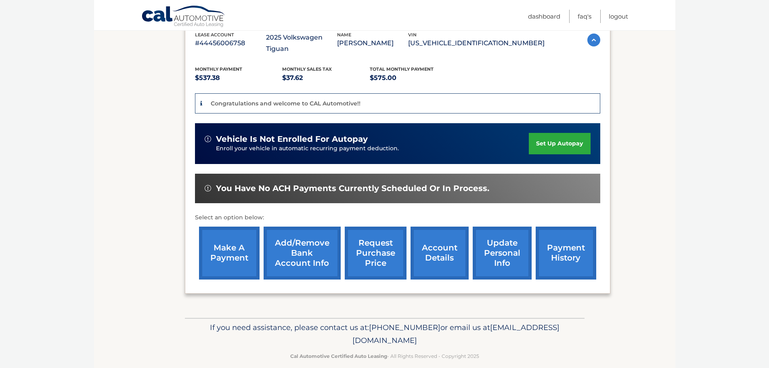  What do you see at coordinates (302, 43) in the screenshot?
I see `p: 2025 Volkswagen Tiguan` at bounding box center [302, 43].